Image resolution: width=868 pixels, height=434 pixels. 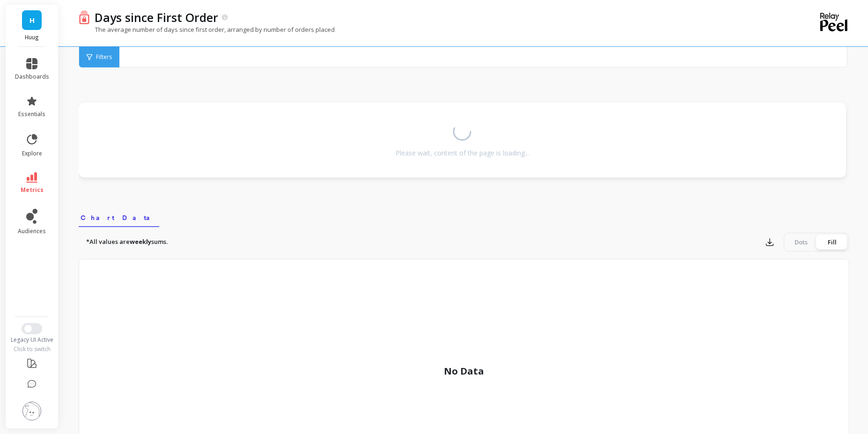 What do you see at coordinates (85, 17) in the screenshot?
I see `img: header icon` at bounding box center [85, 17].